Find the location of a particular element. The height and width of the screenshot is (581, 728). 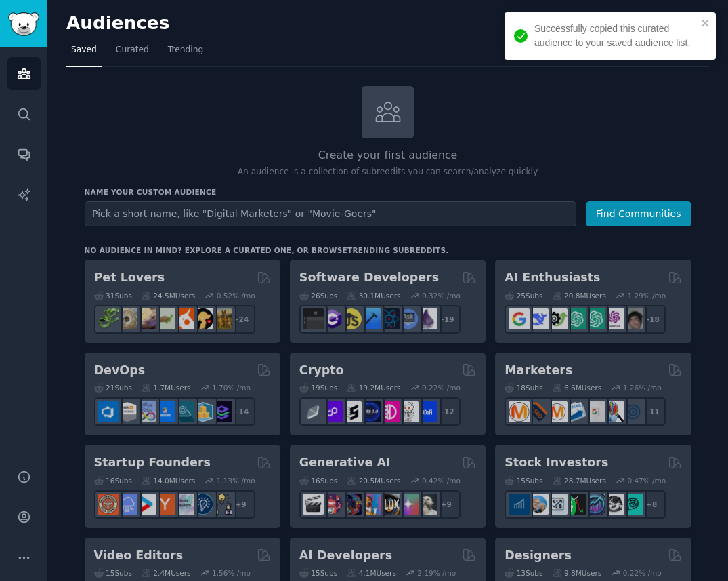

a: trending subreddits is located at coordinates (396, 250).